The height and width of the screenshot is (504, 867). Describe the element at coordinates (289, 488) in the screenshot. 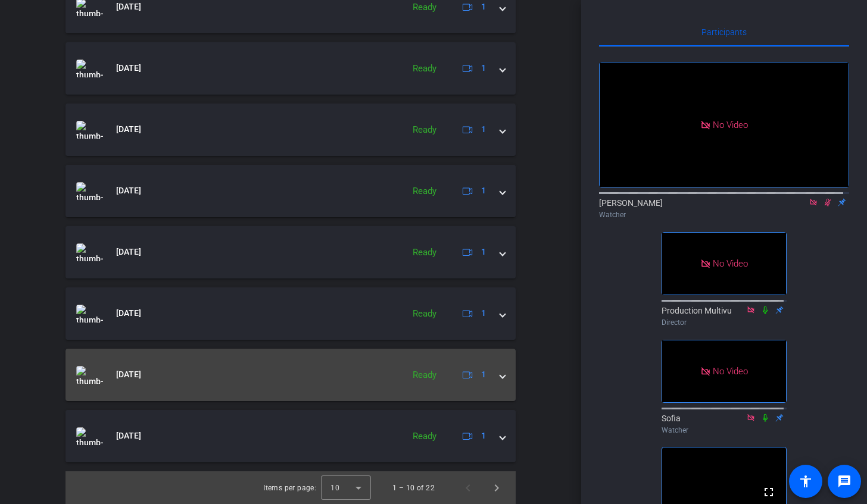

I see `div: Items per page:` at that location.